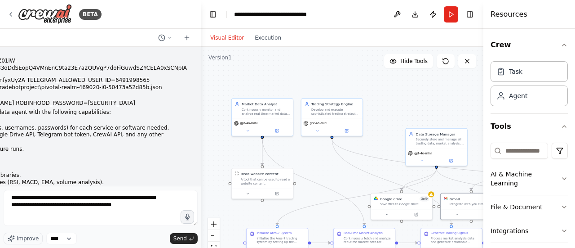 This screenshot has width=575, height=248. Describe the element at coordinates (516, 71) in the screenshot. I see `div: Task` at that location.